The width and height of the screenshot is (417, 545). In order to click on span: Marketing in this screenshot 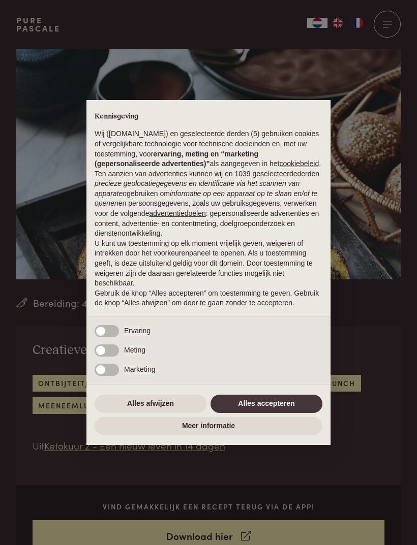, I will do `click(139, 370)`.